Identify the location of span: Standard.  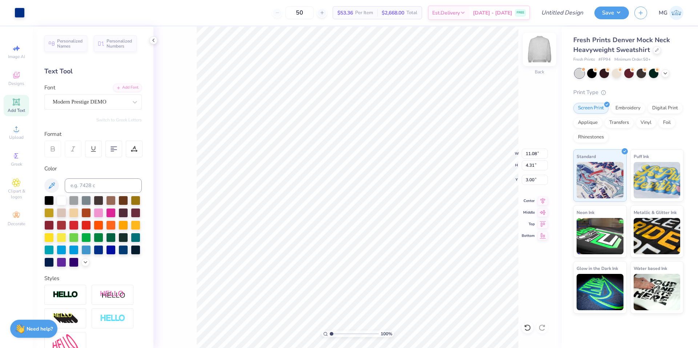
(586, 156).